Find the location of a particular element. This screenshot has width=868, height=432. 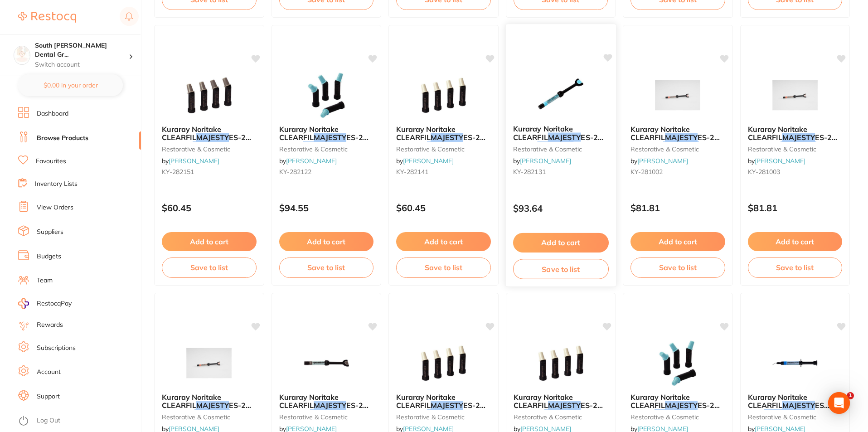

img: Kuraray Noritake CLEARFIL MAJESTY ES-2 Classic Composite - Shade C2 - 3.6g Syringe is located at coordinates (560, 94).